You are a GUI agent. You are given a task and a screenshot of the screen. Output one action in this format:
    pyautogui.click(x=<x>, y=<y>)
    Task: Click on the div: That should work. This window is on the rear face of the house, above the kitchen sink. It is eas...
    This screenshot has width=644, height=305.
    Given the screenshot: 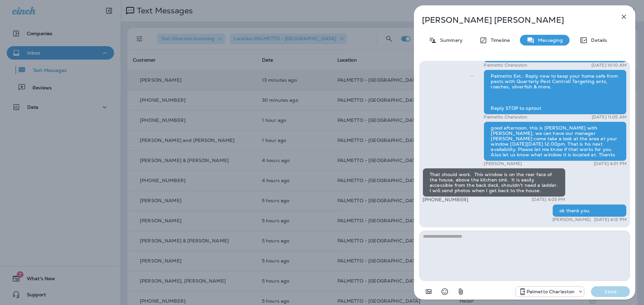 What is the action you would take?
    pyautogui.click(x=494, y=183)
    